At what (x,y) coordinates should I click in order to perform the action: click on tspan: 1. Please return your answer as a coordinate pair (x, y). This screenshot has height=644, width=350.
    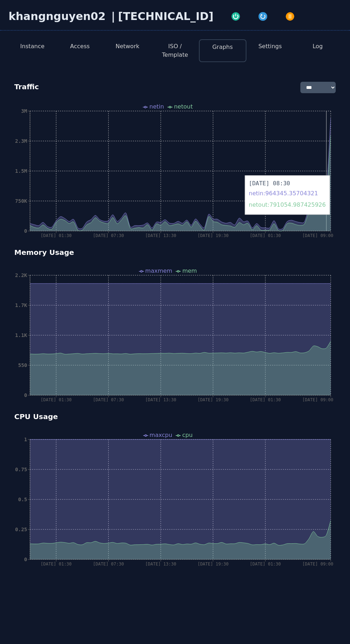
    Looking at the image, I should click on (26, 439).